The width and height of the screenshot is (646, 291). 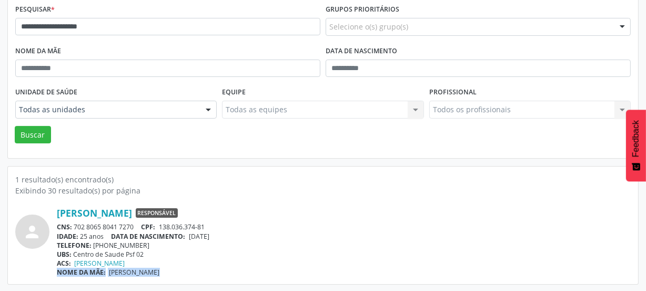 What do you see at coordinates (67, 236) in the screenshot?
I see `span: IDADE:` at bounding box center [67, 236].